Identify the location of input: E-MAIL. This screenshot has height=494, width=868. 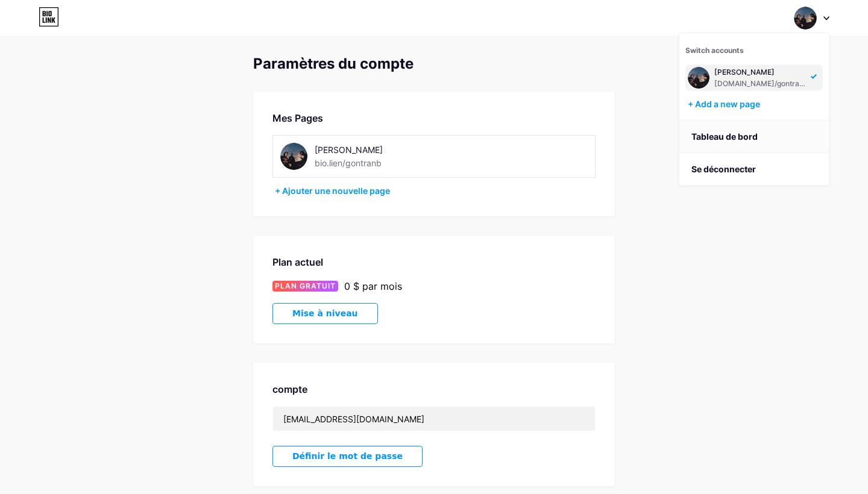
(434, 419).